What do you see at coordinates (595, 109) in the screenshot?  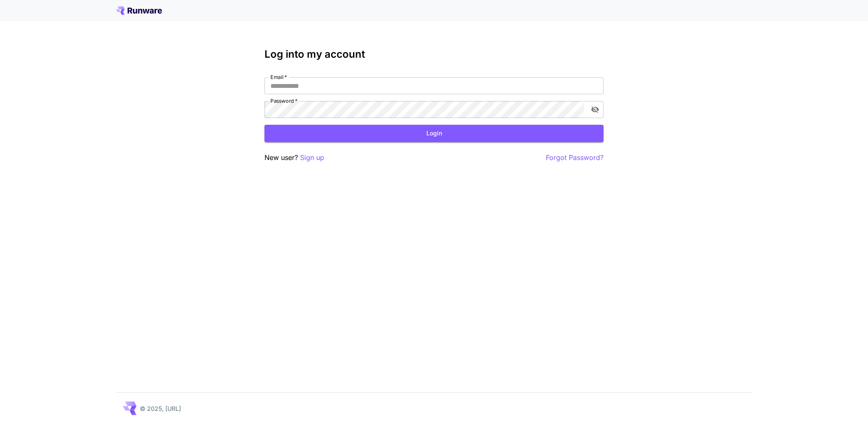 I see `button: toggle password visibility` at bounding box center [595, 109].